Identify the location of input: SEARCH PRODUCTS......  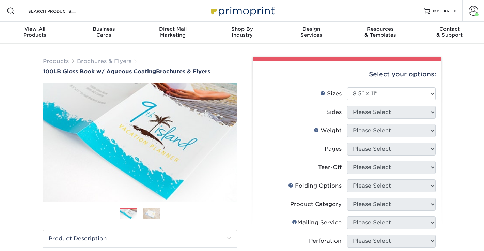
(61, 11).